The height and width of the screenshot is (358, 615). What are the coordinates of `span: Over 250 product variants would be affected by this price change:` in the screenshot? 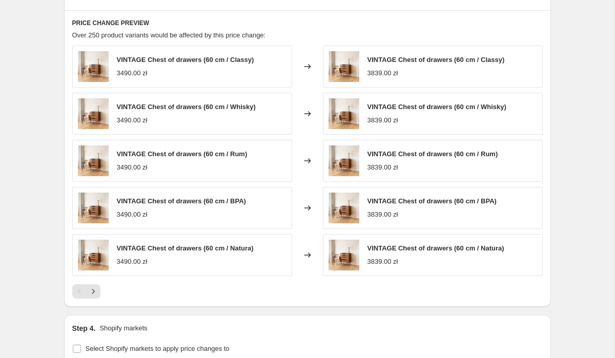 It's located at (169, 35).